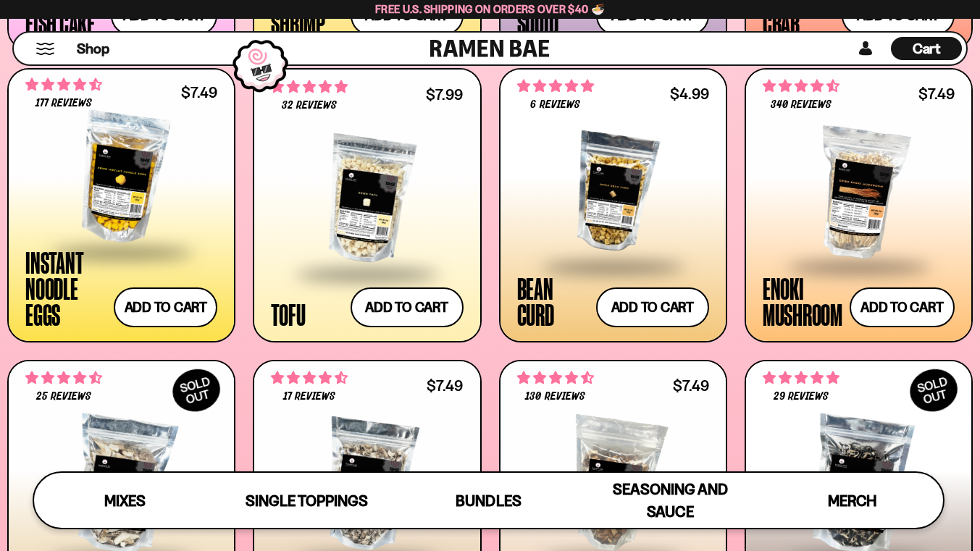  Describe the element at coordinates (670, 500) in the screenshot. I see `a: Seasoning and Sauce` at that location.